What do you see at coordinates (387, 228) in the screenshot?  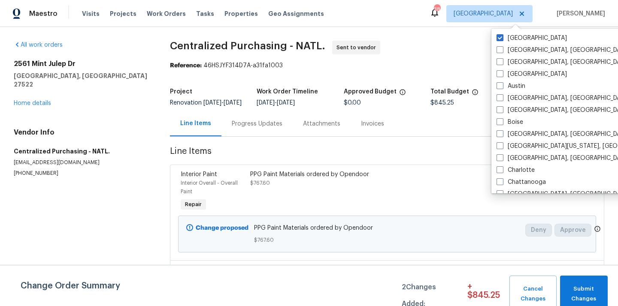 I see `span: PPG Paint Materials ordered by Opendoor` at bounding box center [387, 228].